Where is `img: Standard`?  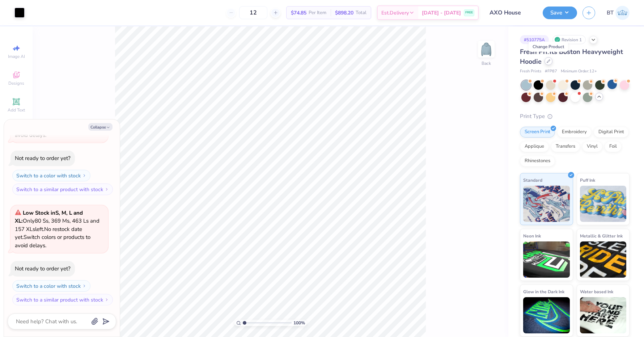
img: Standard is located at coordinates (546, 204).